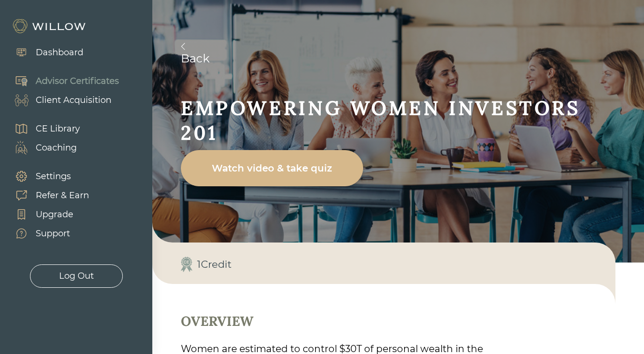  Describe the element at coordinates (60, 53) in the screenshot. I see `div: Dashboard` at that location.